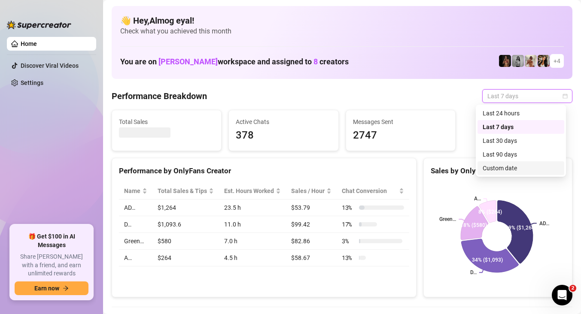 The width and height of the screenshot is (581, 314). Describe the element at coordinates (520, 154) in the screenshot. I see `div: Last 90 days` at that location.